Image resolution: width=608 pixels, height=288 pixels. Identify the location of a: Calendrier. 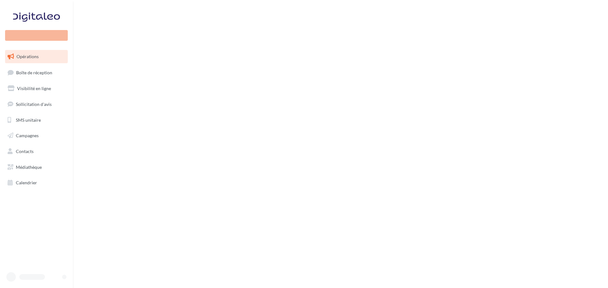
(36, 183).